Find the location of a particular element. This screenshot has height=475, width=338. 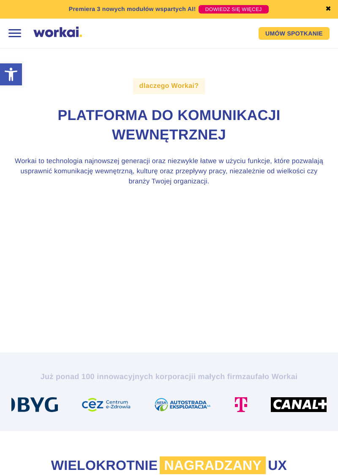

a: DOWIEDZ SIĘ WIĘCEJ is located at coordinates (234, 9).